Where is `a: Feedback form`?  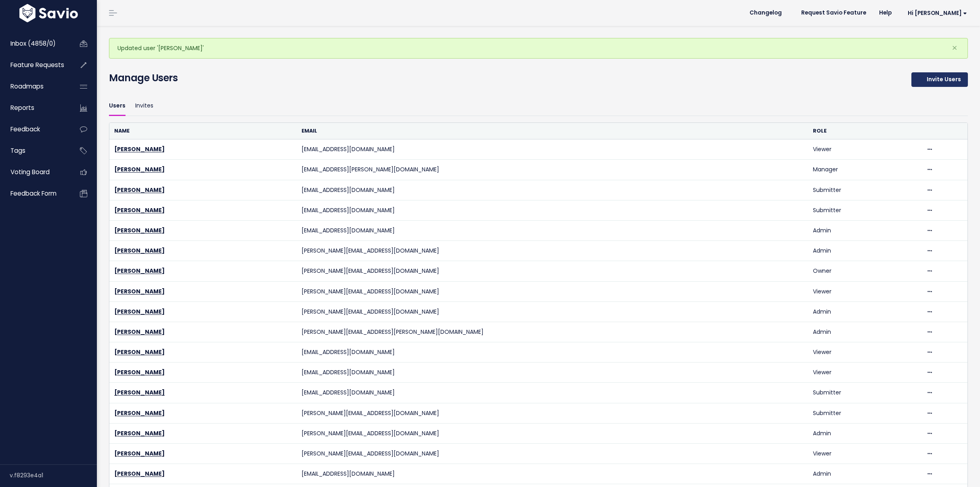
a: Feedback form is located at coordinates (34, 194).